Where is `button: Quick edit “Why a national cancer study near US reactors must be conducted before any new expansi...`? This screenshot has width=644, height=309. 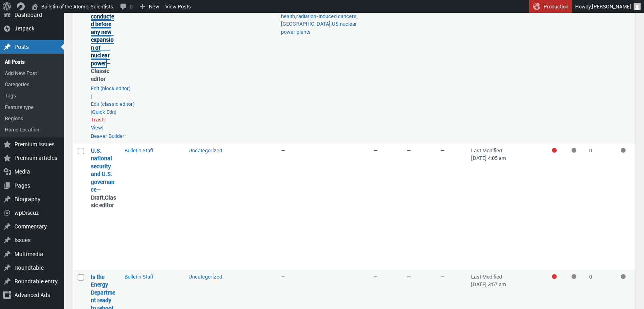 button: Quick edit “Why a national cancer study near US reactors must be conducted before any new expansi... is located at coordinates (103, 112).